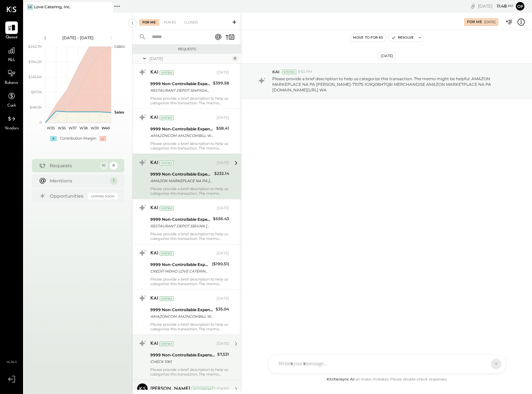  I want to click on text: $145.6K, so click(35, 77).